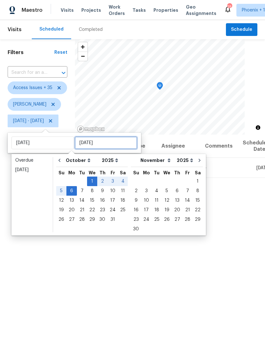  Describe the element at coordinates (43, 143) in the screenshot. I see `input: Start date` at that location.